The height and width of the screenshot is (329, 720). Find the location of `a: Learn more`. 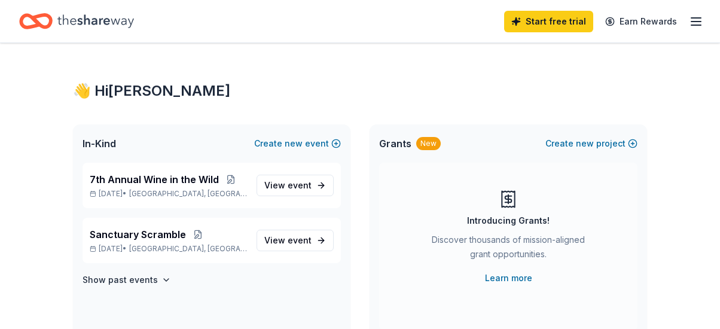

a: Learn more is located at coordinates (508, 278).